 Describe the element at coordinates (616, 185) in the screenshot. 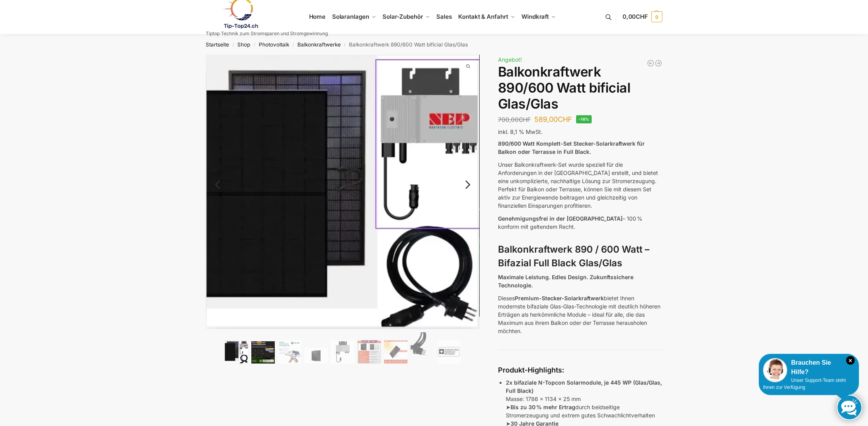

I see `img: Balkonkraftwerk 890/600 Watt bificial Glas/Glas 3` at that location.